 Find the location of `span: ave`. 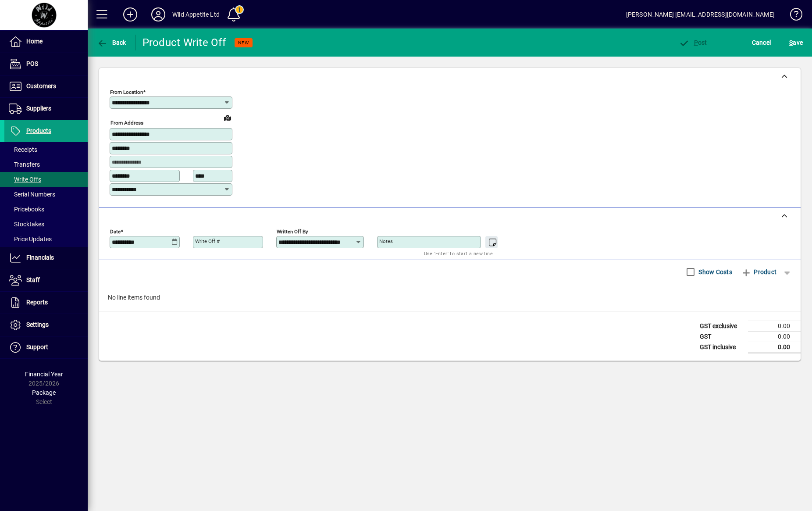

span: ave is located at coordinates (796, 43).